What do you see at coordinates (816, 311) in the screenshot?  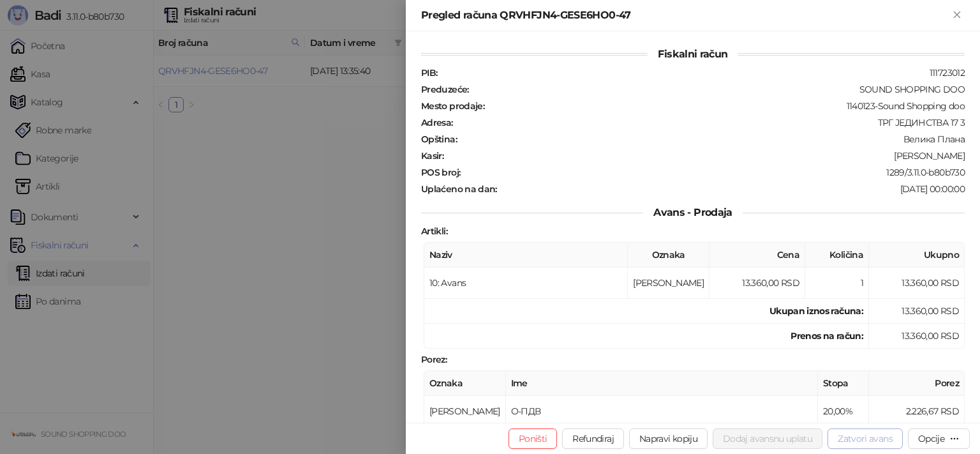 I see `strong: Ukupan iznos računa :` at bounding box center [816, 311].